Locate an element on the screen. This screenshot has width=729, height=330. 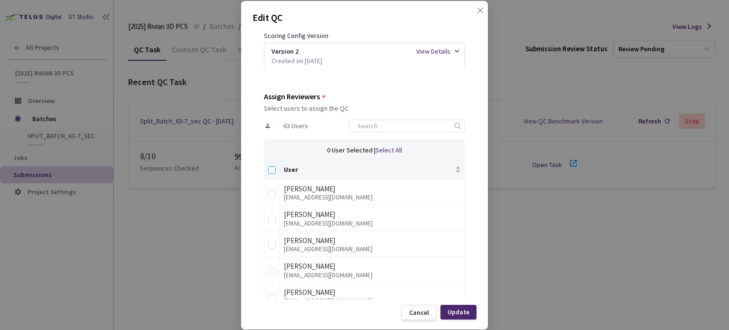
span: close is located at coordinates (480, 20).